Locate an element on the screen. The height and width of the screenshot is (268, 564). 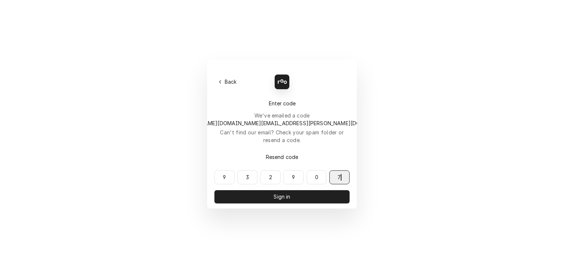
button: Sign in is located at coordinates (282, 197).